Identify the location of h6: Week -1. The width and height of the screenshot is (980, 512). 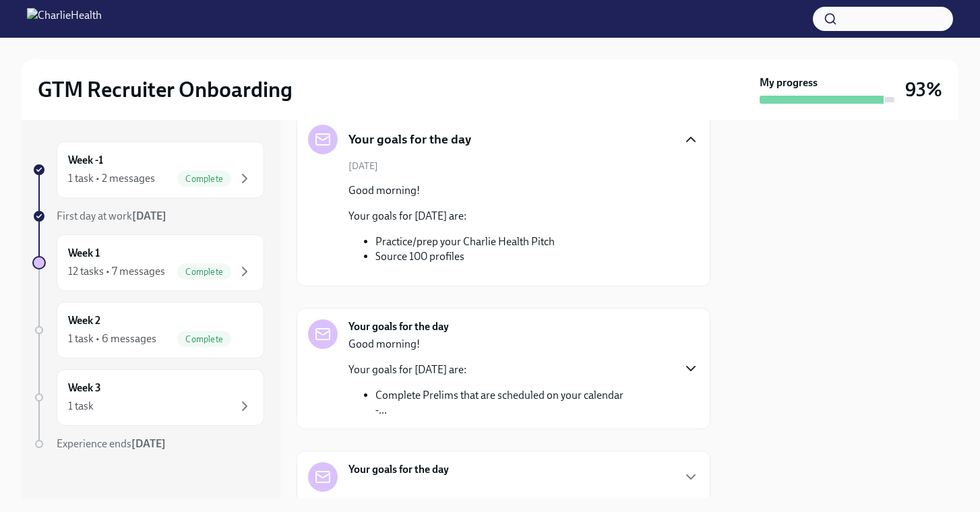
(86, 160).